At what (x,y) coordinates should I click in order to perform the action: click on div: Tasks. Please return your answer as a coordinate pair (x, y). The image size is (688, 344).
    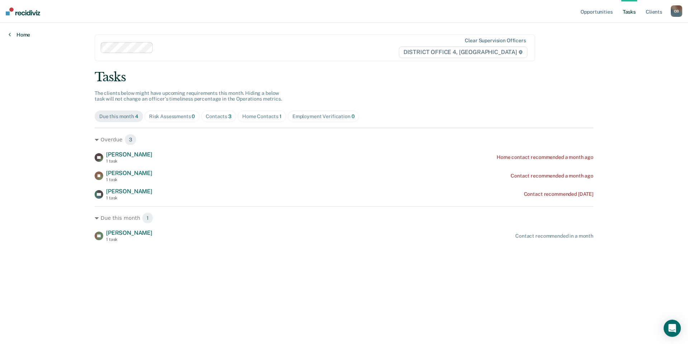
    Looking at the image, I should click on (344, 77).